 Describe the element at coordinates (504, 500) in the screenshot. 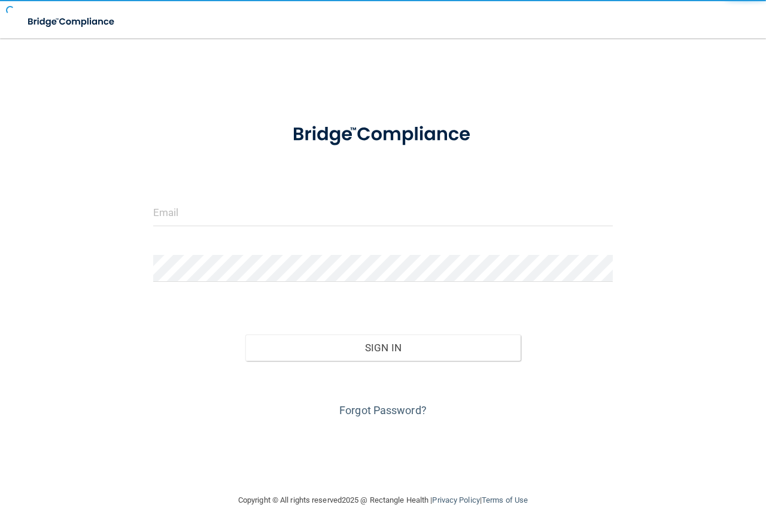

I see `a: Terms of Use` at that location.